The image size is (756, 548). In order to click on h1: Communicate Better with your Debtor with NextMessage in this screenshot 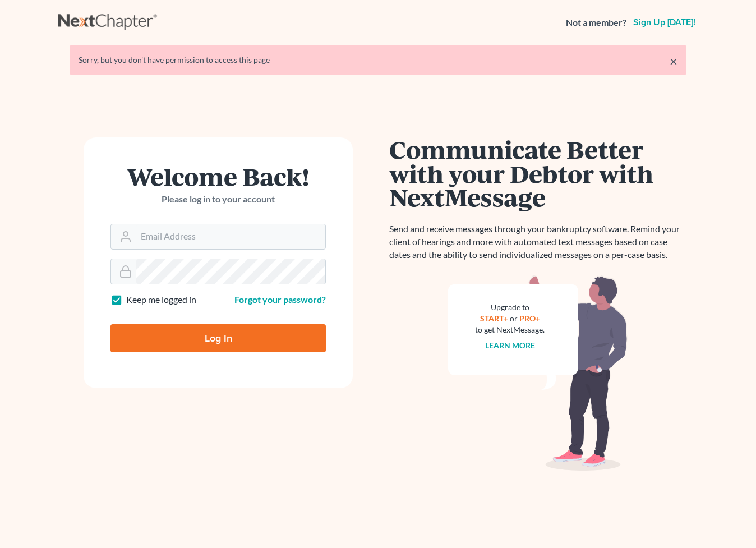, I will do `click(538, 174)`.